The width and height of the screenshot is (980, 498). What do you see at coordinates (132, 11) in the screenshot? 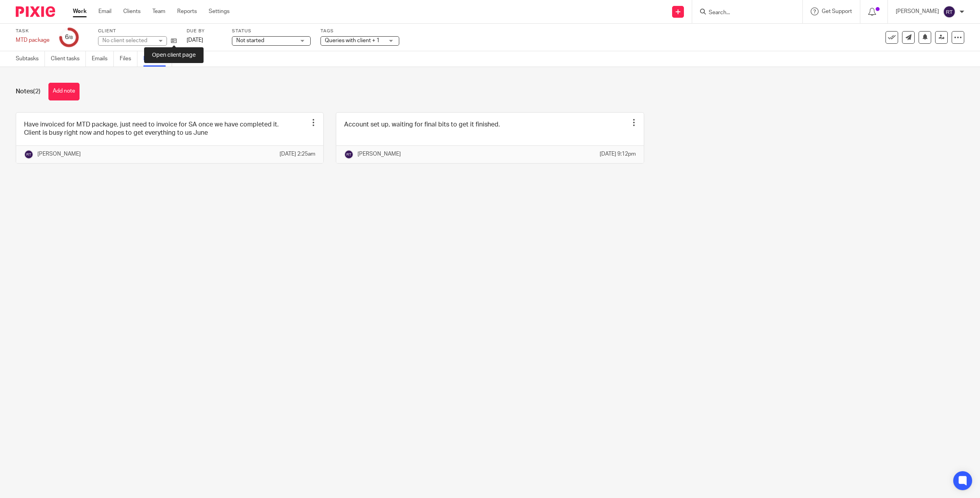
I see `a: Clients` at bounding box center [132, 11].